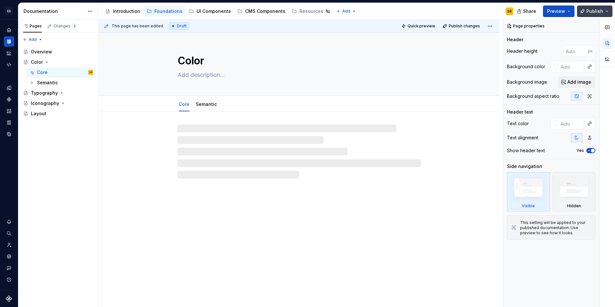 This screenshot has width=615, height=307. What do you see at coordinates (556, 228) in the screenshot?
I see `div: This setting will be applied to your published documentation. Use preview to see how it looks.` at bounding box center [556, 228].